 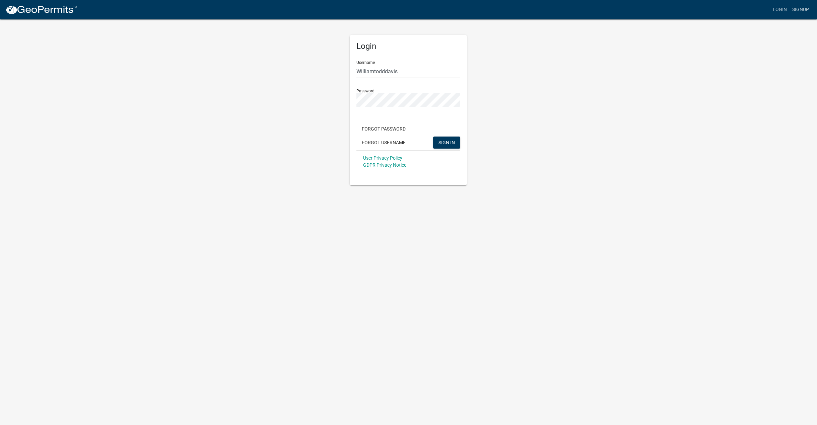 What do you see at coordinates (447, 143) in the screenshot?
I see `button: SIGN IN` at bounding box center [447, 143].